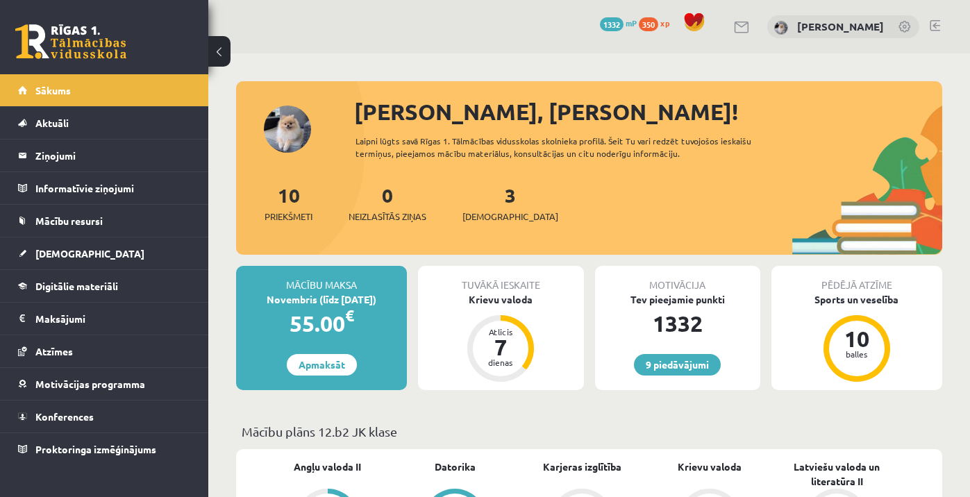  What do you see at coordinates (104, 155) in the screenshot?
I see `a: Ziņojumi` at bounding box center [104, 155].